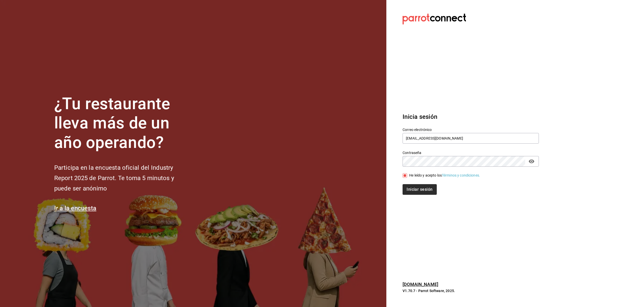 This screenshot has width=644, height=307. I want to click on input: Ingresa tu correo electrónico, so click(470, 138).